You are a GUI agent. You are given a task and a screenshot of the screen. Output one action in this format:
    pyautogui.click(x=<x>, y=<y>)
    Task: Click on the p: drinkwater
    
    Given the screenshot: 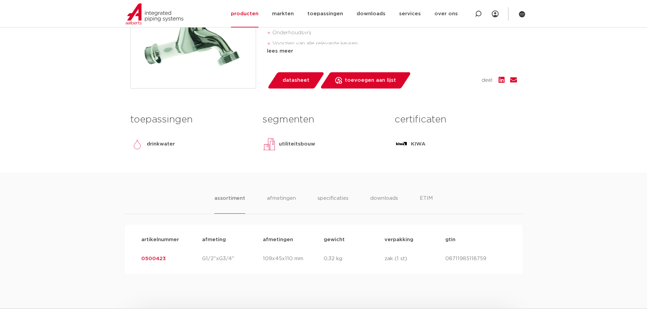 What is the action you would take?
    pyautogui.click(x=161, y=144)
    